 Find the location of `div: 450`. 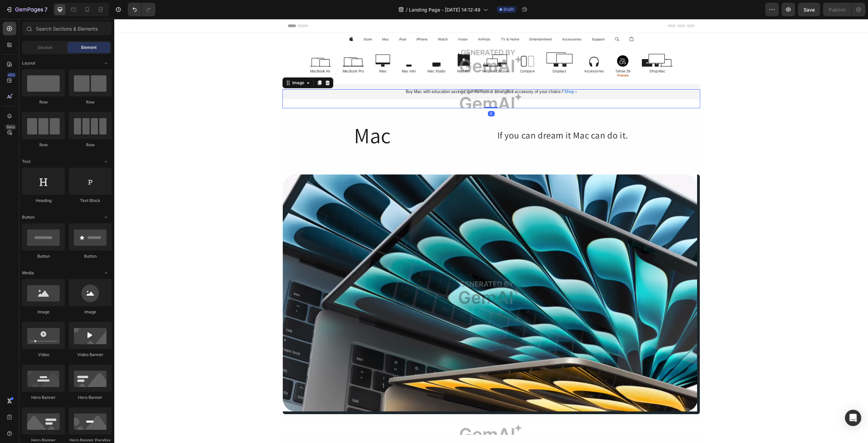

div: 450 is located at coordinates (11, 75).